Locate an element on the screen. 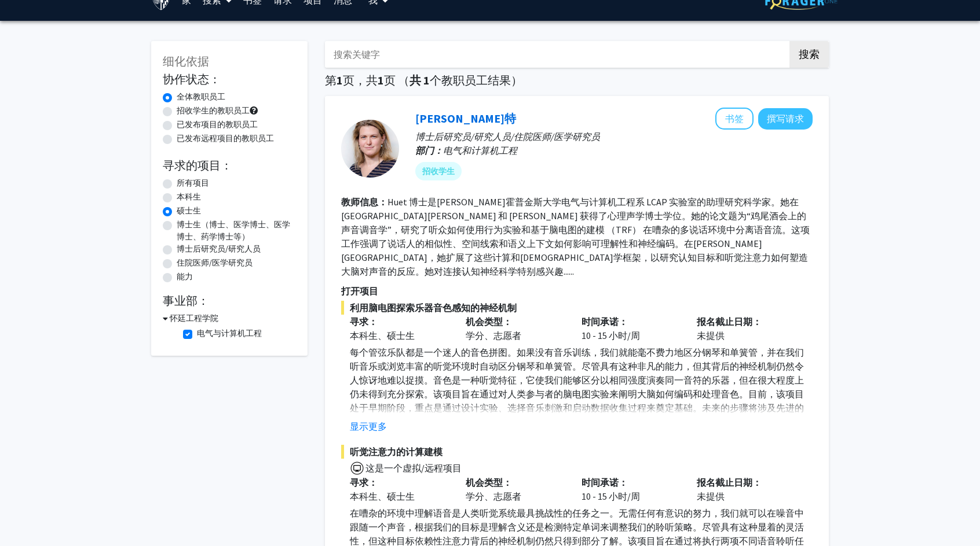 The image size is (980, 546). button: 搜索 is located at coordinates (809, 54).